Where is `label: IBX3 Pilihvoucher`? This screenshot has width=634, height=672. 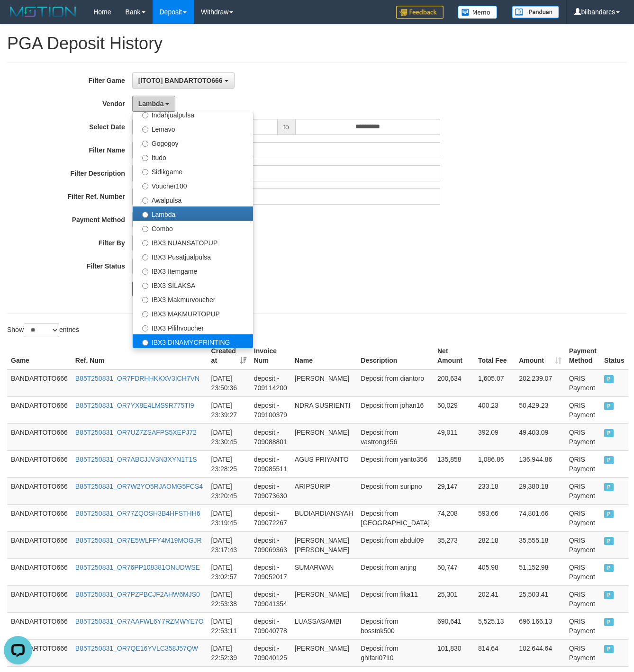
label: IBX3 Pilihvoucher is located at coordinates (193, 327).